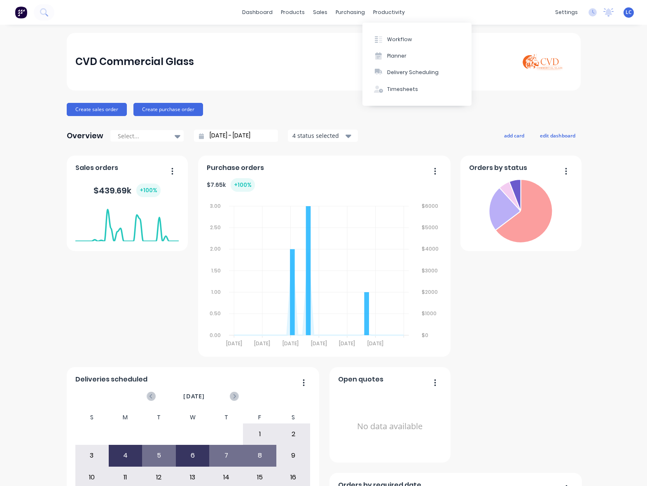  Describe the element at coordinates (413, 72) in the screenshot. I see `div: Delivery Scheduling` at that location.